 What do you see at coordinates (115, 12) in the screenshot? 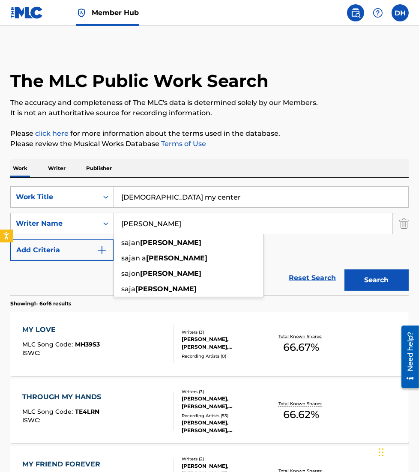
I see `span: Member Hub` at bounding box center [115, 12].